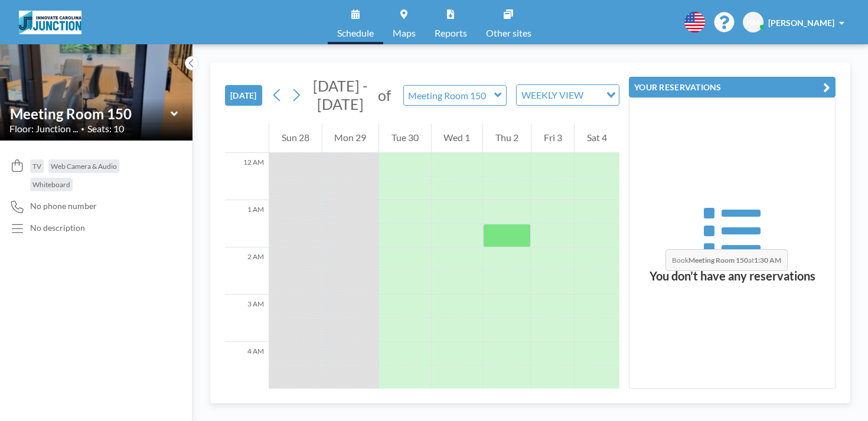 The image size is (868, 421). Describe the element at coordinates (508, 33) in the screenshot. I see `span: Other sites` at that location.